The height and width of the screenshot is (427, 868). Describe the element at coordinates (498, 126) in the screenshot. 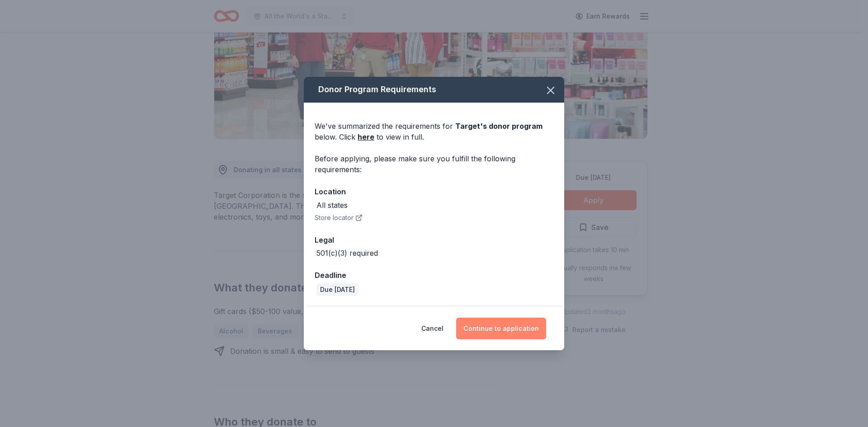

I see `span: Target 's donor program` at that location.